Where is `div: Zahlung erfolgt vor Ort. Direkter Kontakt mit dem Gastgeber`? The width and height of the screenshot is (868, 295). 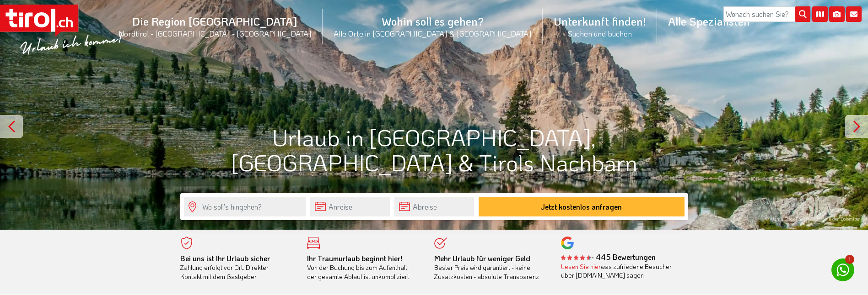
div: Zahlung erfolgt vor Ort. Direkter Kontakt mit dem Gastgeber is located at coordinates (237, 268).